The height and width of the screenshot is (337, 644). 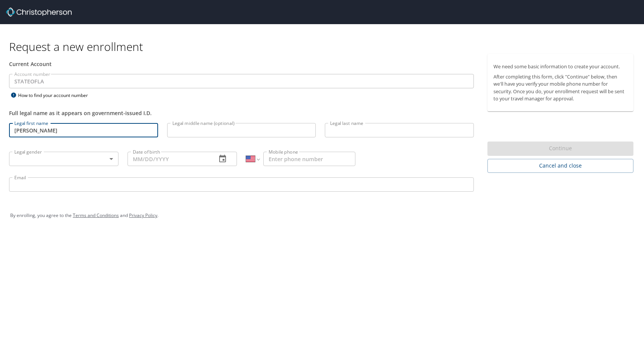 What do you see at coordinates (560, 67) in the screenshot?
I see `p: We need some basic information to create your account.` at bounding box center [560, 67].